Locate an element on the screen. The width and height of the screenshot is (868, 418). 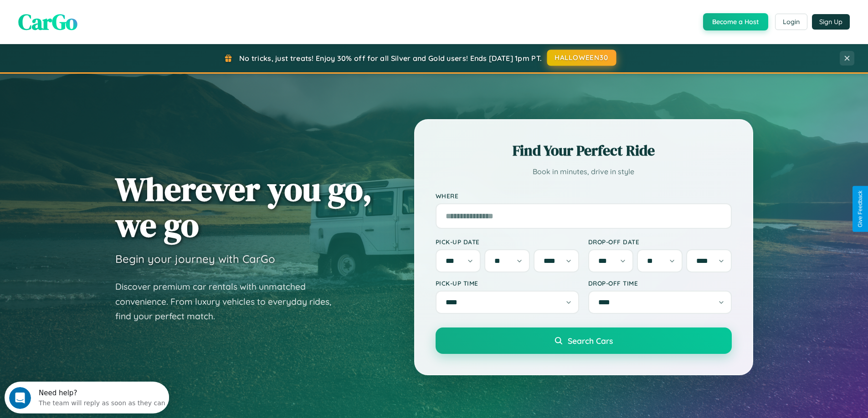
h1: Wherever you go, we go is located at coordinates (244, 207).